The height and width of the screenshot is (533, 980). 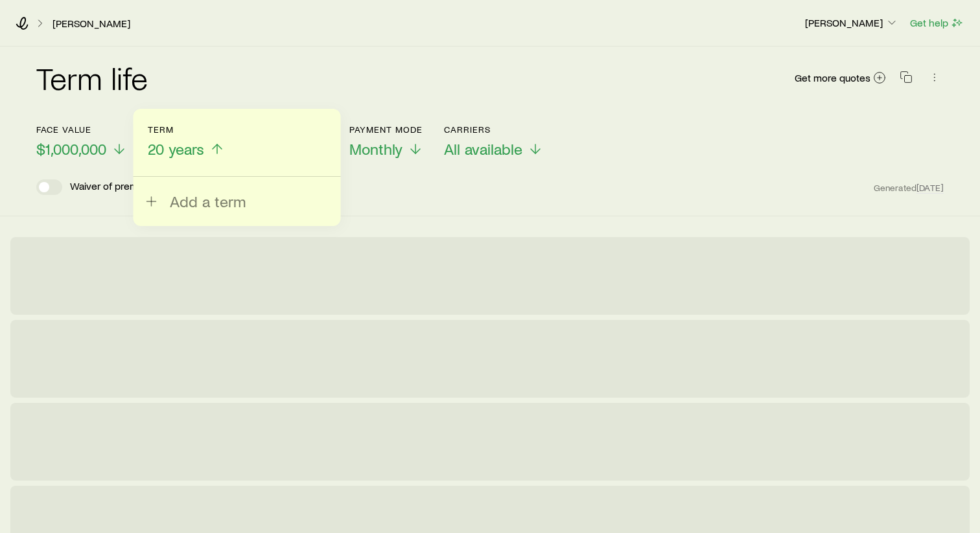 What do you see at coordinates (376, 149) in the screenshot?
I see `span: Monthly` at bounding box center [376, 149].